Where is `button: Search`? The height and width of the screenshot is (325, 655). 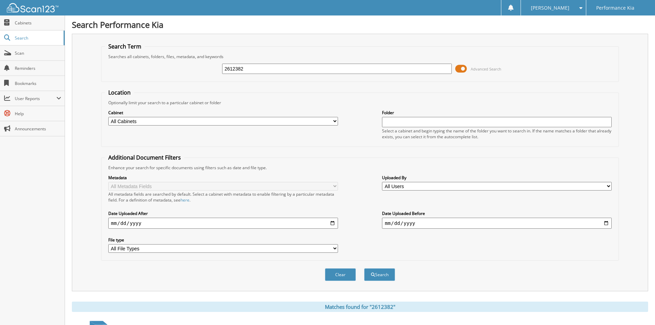 button: Search is located at coordinates (380, 274).